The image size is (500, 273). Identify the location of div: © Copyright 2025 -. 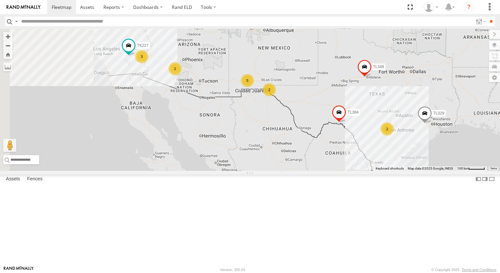
(464, 270).